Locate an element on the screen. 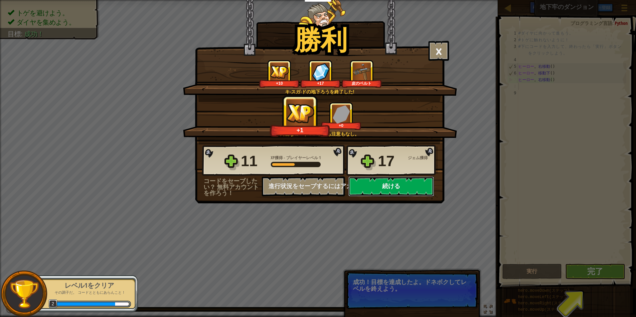 The height and width of the screenshot is (317, 636). div: 11 is located at coordinates (254, 161).